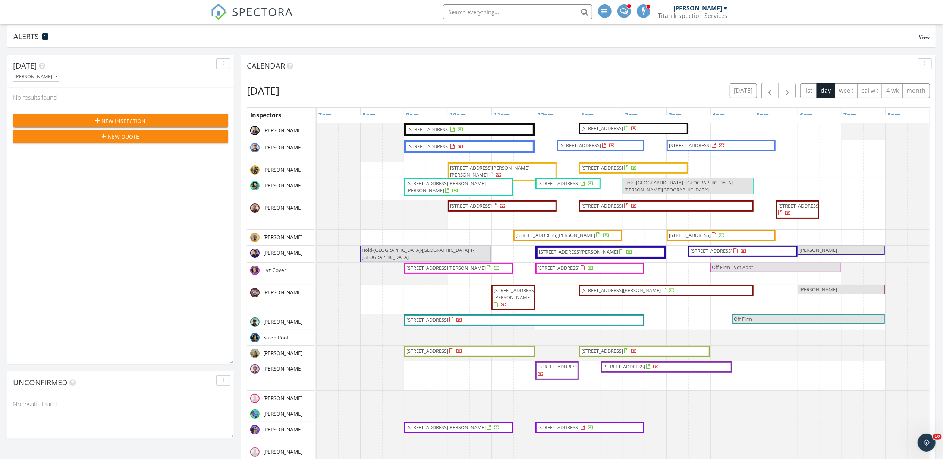 This screenshot has height=459, width=943. Describe the element at coordinates (255, 170) in the screenshot. I see `img: ab7315192ae64021a741a01fc51364ee.jpeg` at that location.